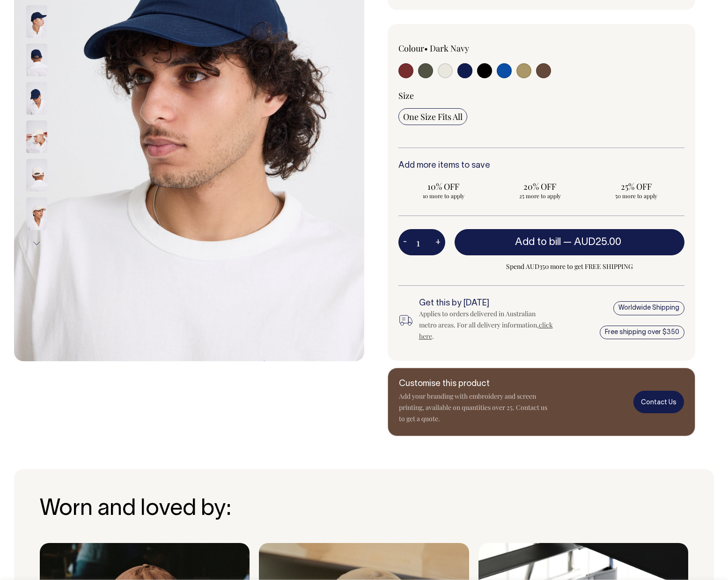  I want to click on span: One Size Fits All, so click(433, 117).